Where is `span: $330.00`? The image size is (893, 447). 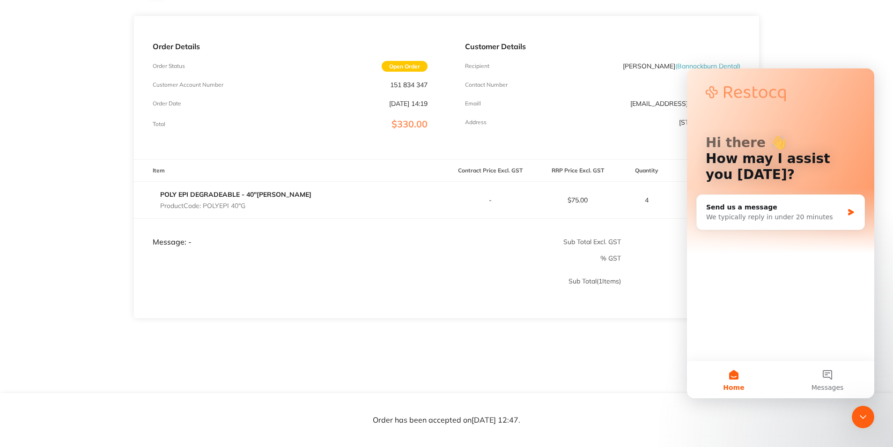 span: $330.00 is located at coordinates (409, 124).